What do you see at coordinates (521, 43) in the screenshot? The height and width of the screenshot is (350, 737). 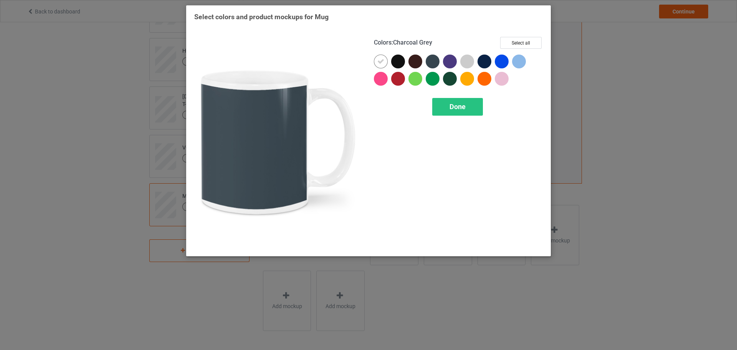 I see `button: Select all` at bounding box center [521, 43].